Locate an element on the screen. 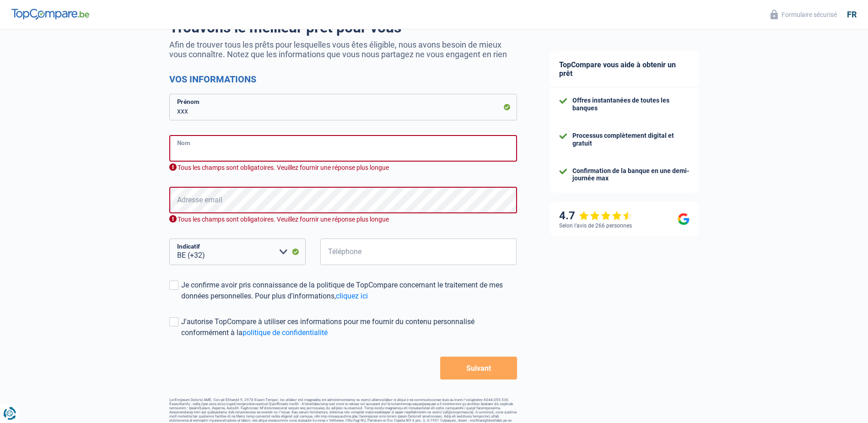 This screenshot has height=423, width=868. a: politique de confidentialité is located at coordinates (286, 333).